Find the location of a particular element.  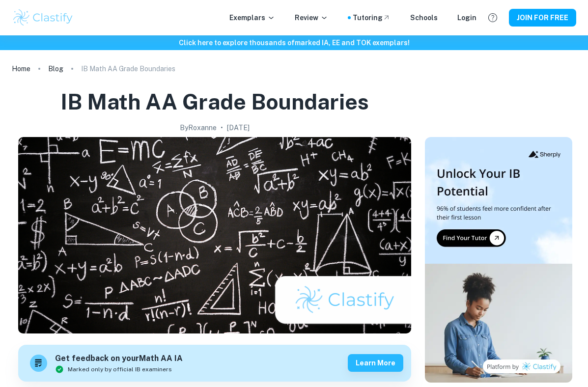

h6: Click here to explore thousands of marked IA, EE and TOK exemplars ! is located at coordinates (293, 43).